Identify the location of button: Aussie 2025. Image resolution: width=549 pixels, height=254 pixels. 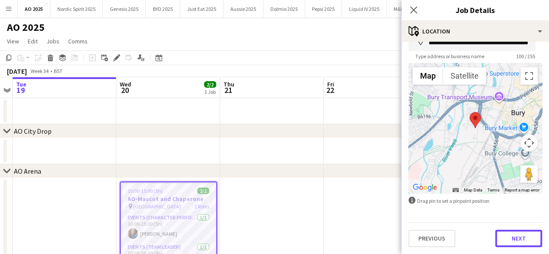
(244, 9).